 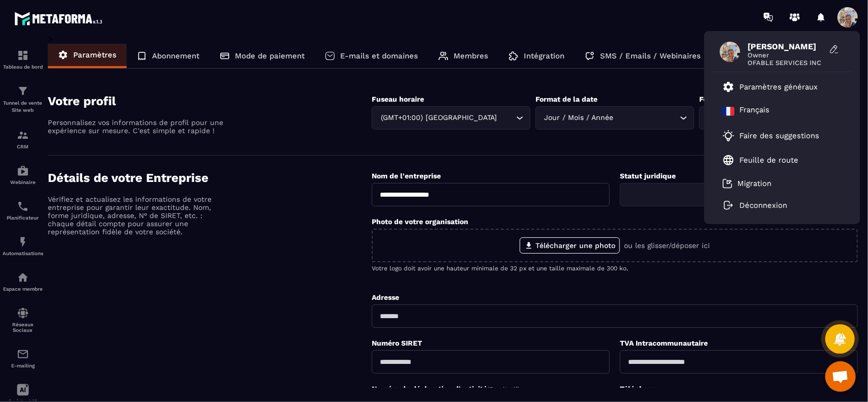 What do you see at coordinates (545, 56) in the screenshot?
I see `p: Intégration` at bounding box center [545, 56].